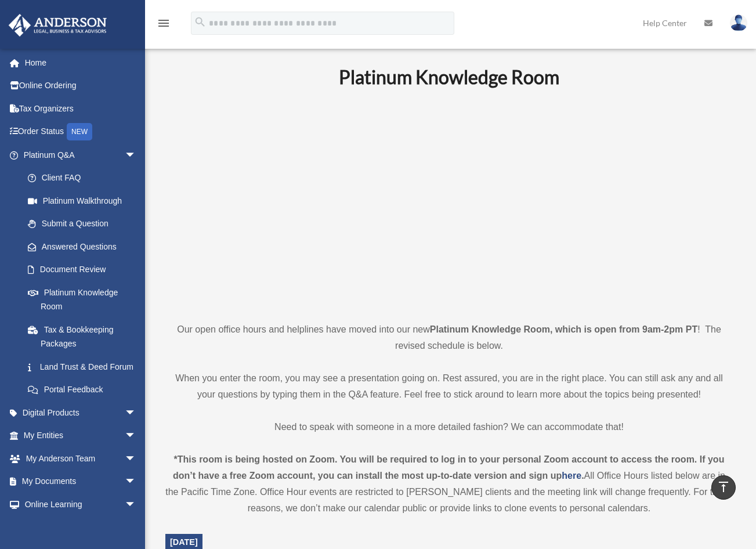  What do you see at coordinates (200, 22) in the screenshot?
I see `i: search` at bounding box center [200, 22].